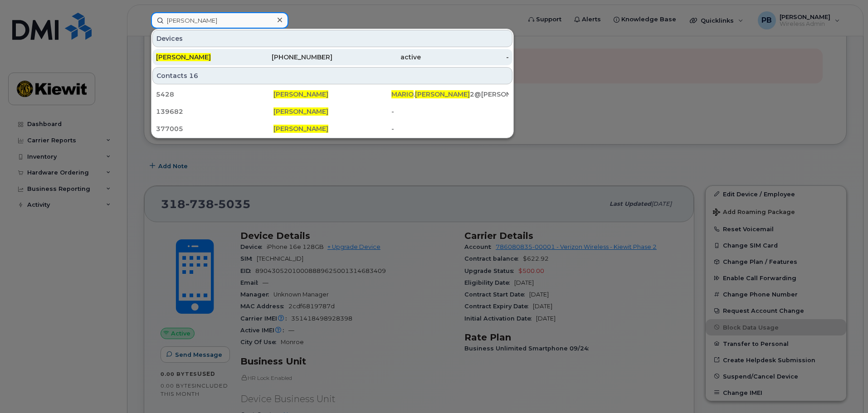 The height and width of the screenshot is (413, 868). What do you see at coordinates (219, 20) in the screenshot?
I see `input: Find something...` at bounding box center [219, 20].